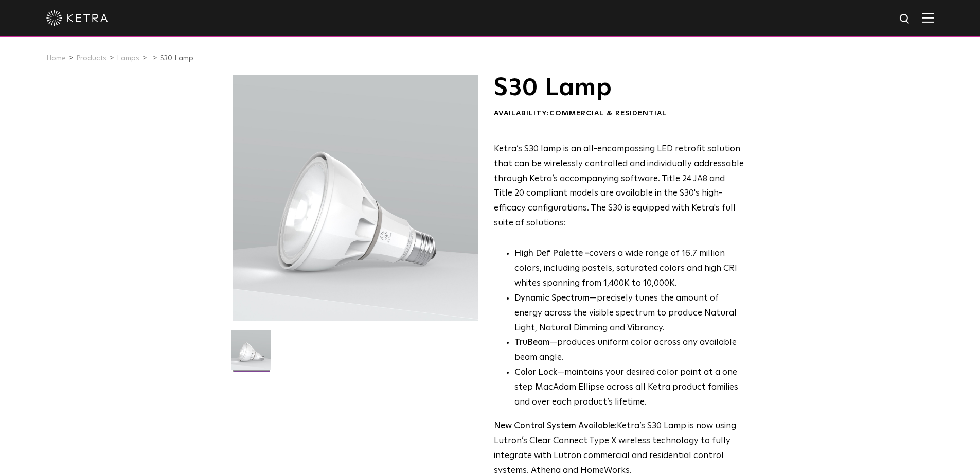  Describe the element at coordinates (629, 388) in the screenshot. I see `li: —maintains your desired color point at a one step MacAdam Ellipse across all Ketra product famili...` at that location.